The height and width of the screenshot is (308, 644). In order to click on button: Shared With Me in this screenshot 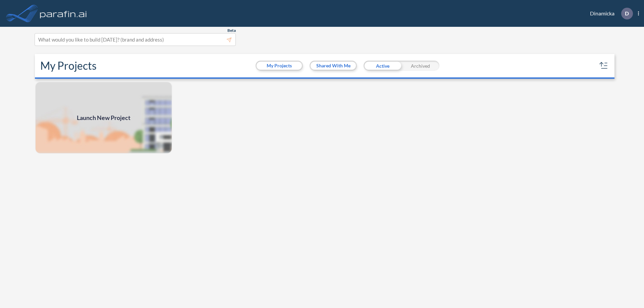, I will do `click(333, 66)`.